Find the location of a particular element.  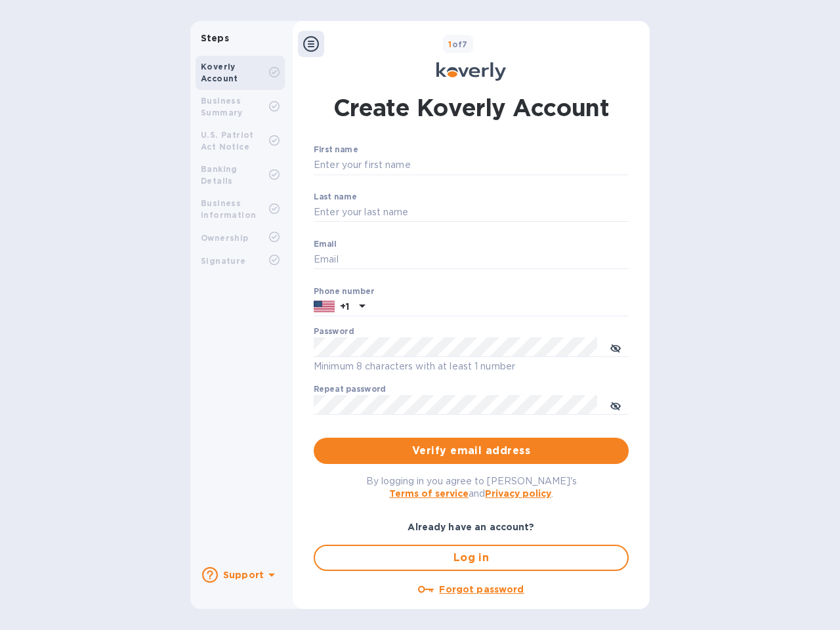

label: Phone number is located at coordinates (344, 291).